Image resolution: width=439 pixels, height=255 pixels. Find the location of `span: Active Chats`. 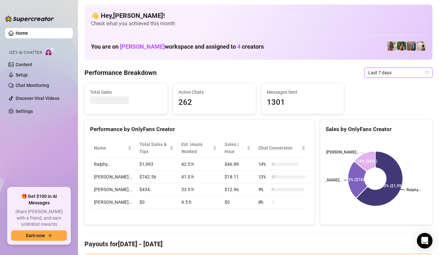

span: Active Chats is located at coordinates (214, 92).